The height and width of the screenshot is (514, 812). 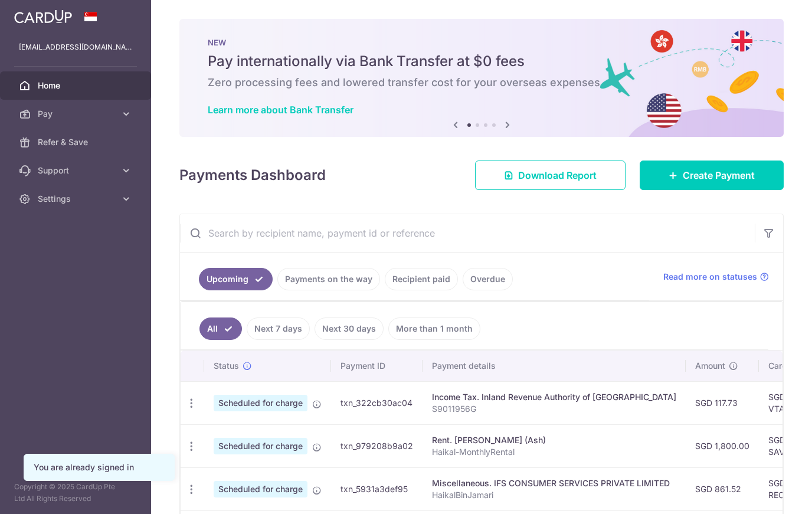 I want to click on a: All, so click(x=221, y=329).